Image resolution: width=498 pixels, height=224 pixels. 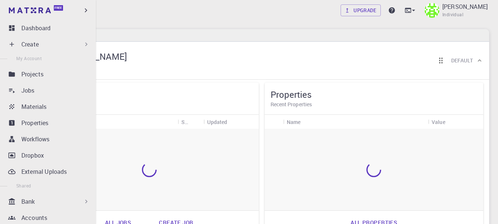 What do you see at coordinates (360, 10) in the screenshot?
I see `a: Upgrade` at bounding box center [360, 10].